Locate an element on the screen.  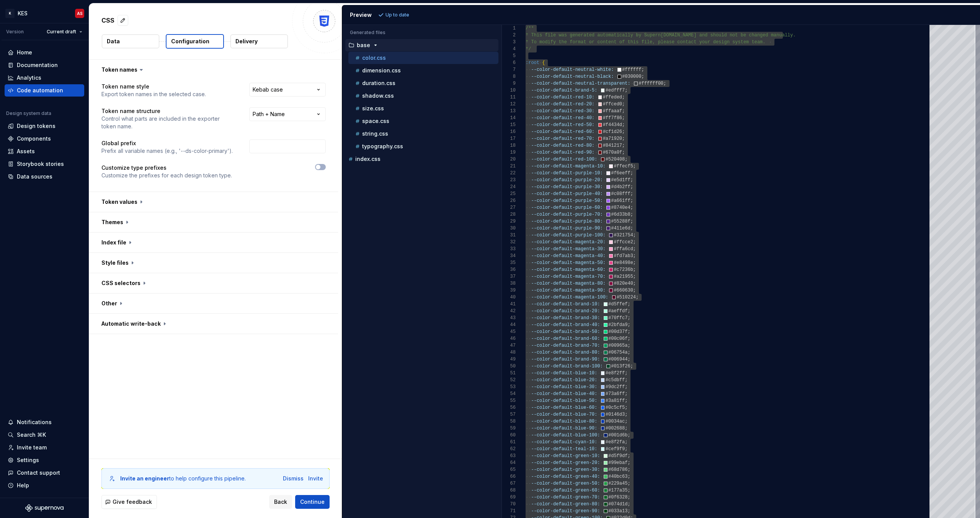
div: 3 is located at coordinates (509, 42).